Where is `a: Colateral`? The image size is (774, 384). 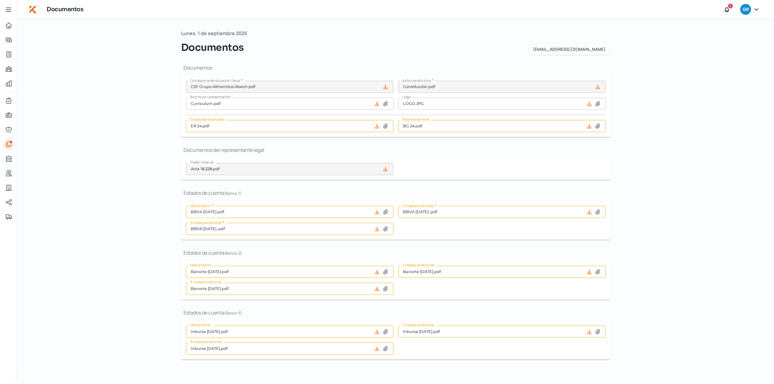
a: Colateral is located at coordinates (9, 217).